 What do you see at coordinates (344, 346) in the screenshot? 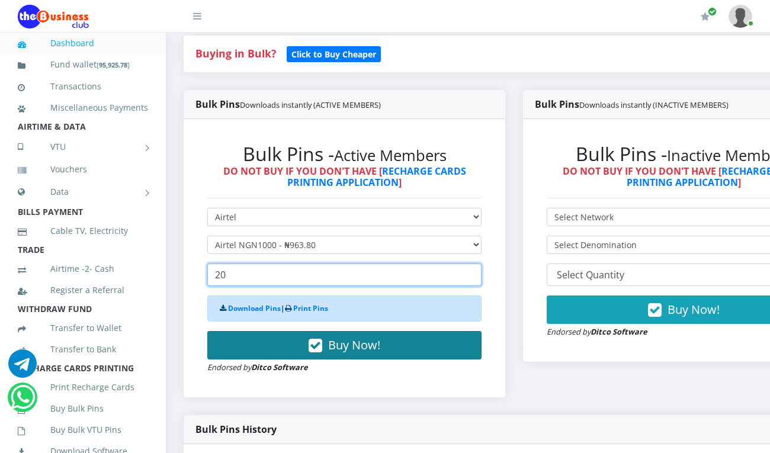
I see `button: Buy Now!` at bounding box center [344, 346].